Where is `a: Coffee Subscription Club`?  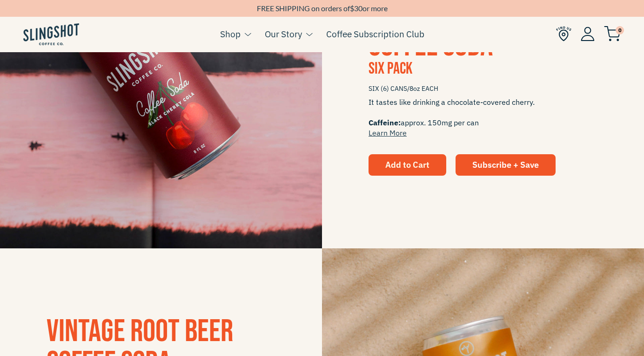
a: Coffee Subscription Club is located at coordinates (375, 34).